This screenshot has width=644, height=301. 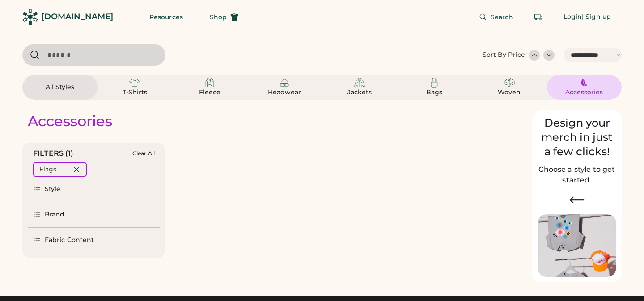 What do you see at coordinates (53, 153) in the screenshot?
I see `div: FILTERS (1)` at bounding box center [53, 153].